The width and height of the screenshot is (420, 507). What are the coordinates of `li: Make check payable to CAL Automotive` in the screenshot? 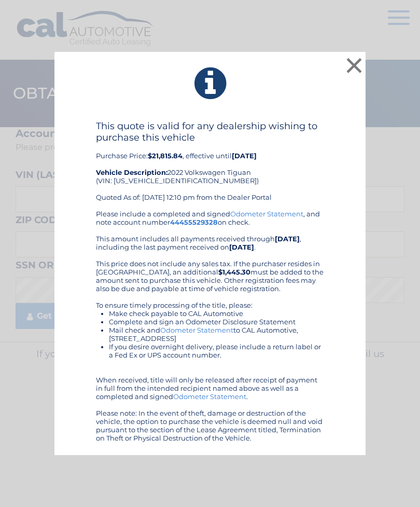 It's located at (216, 313).